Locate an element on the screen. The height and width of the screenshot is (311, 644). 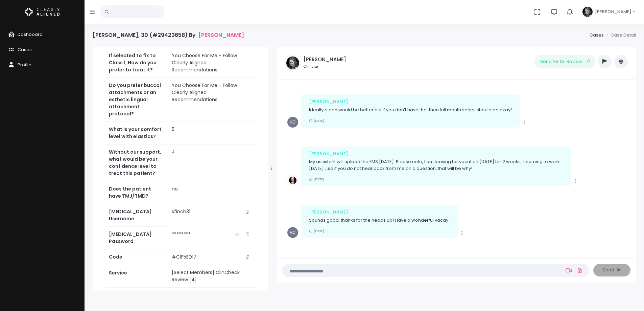
span: Dashboard is located at coordinates (30, 34).